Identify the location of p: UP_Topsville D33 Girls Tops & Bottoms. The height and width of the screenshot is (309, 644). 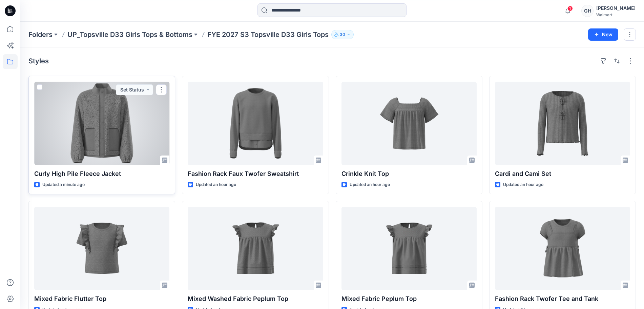
(130, 35).